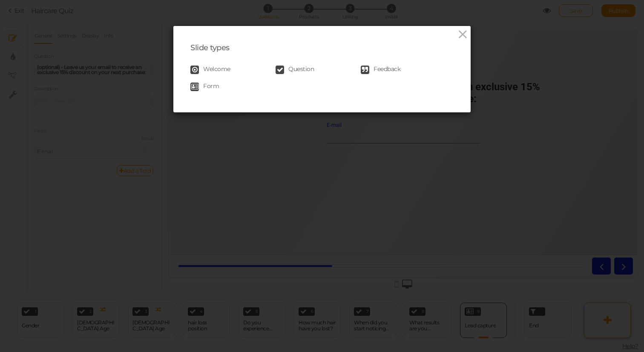  I want to click on span: Question, so click(301, 70).